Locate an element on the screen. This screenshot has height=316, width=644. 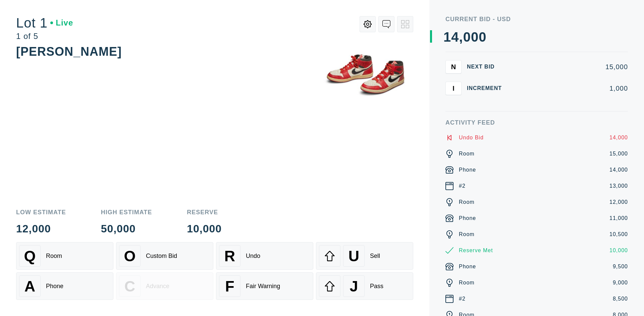
button: JPass is located at coordinates (365, 286).